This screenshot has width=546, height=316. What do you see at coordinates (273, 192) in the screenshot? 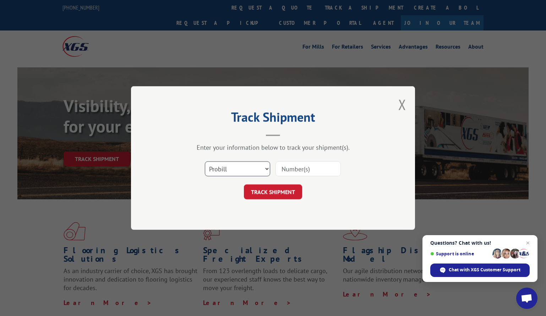
I see `button: TRACK SHIPMENT` at bounding box center [273, 192].